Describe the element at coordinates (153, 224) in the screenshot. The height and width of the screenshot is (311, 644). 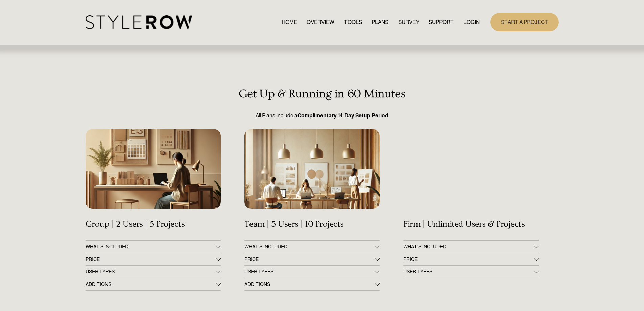
I see `h4: Group | 2 Users | 5 Projects` at that location.